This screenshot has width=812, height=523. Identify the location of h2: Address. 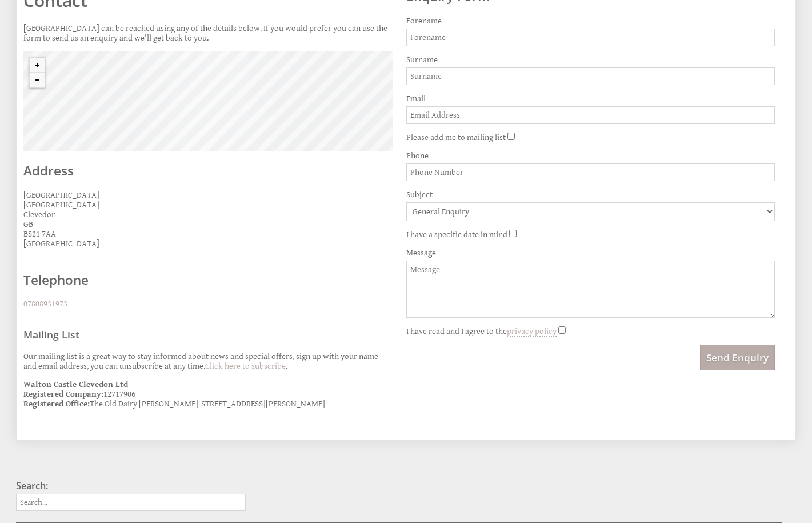
(208, 170).